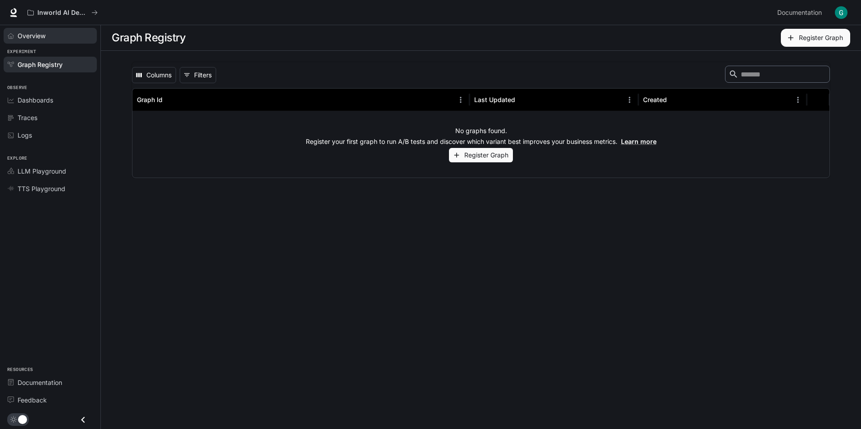  Describe the element at coordinates (198, 75) in the screenshot. I see `button: Show filters` at that location.